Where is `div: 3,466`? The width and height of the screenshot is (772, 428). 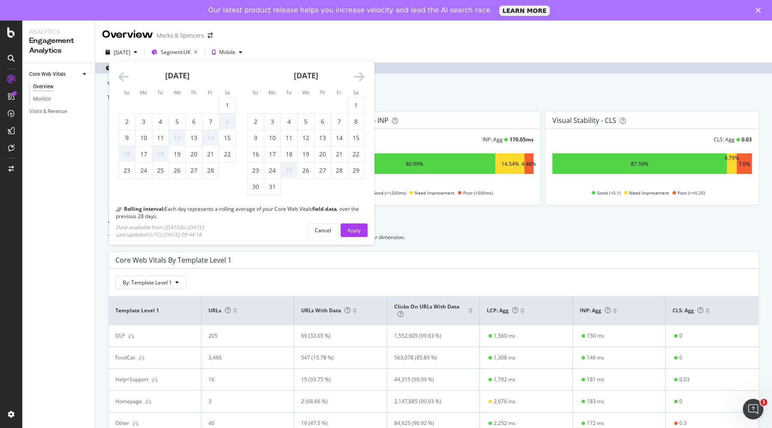
div: 3,466 is located at coordinates (244, 358).